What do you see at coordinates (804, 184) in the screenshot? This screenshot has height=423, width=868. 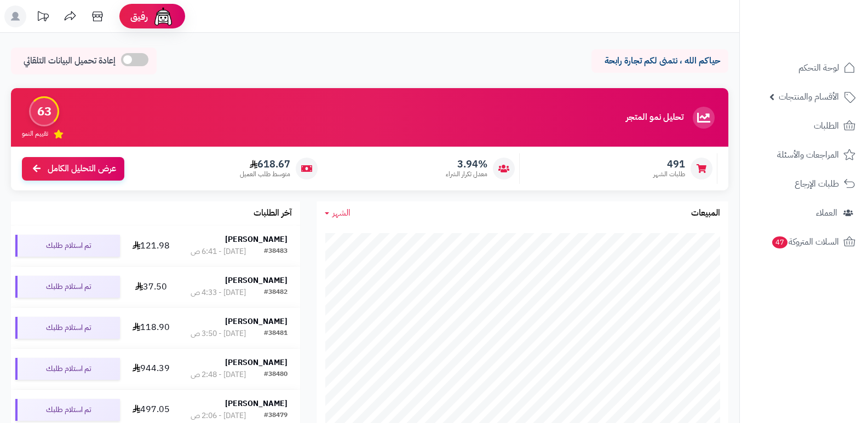 I see `a: طلبات الإرجاع` at bounding box center [804, 184].